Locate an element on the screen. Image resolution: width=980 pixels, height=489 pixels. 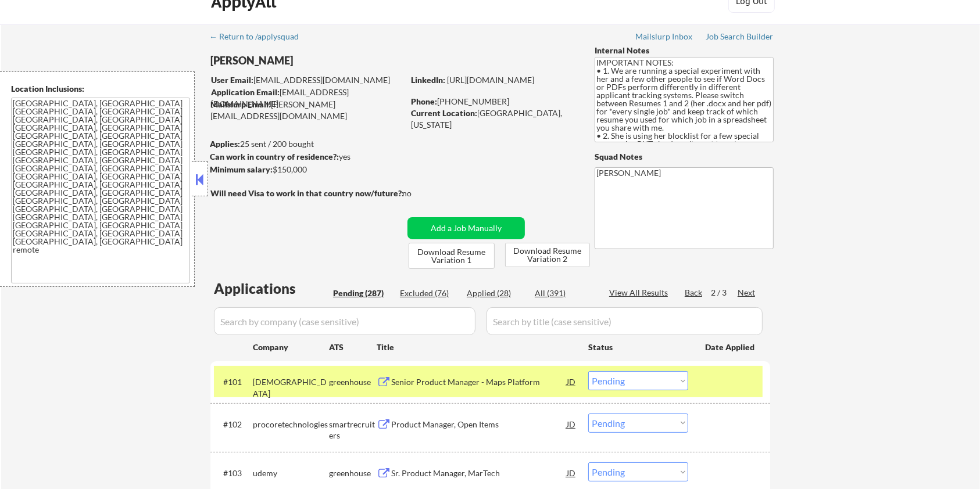
div: 25 sent / 200 bought is located at coordinates (306, 144).